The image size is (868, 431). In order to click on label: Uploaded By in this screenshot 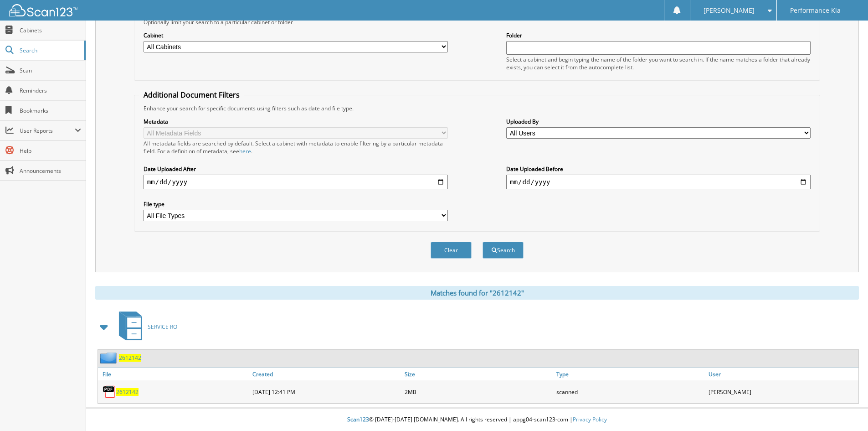, I will do `click(658, 122)`.